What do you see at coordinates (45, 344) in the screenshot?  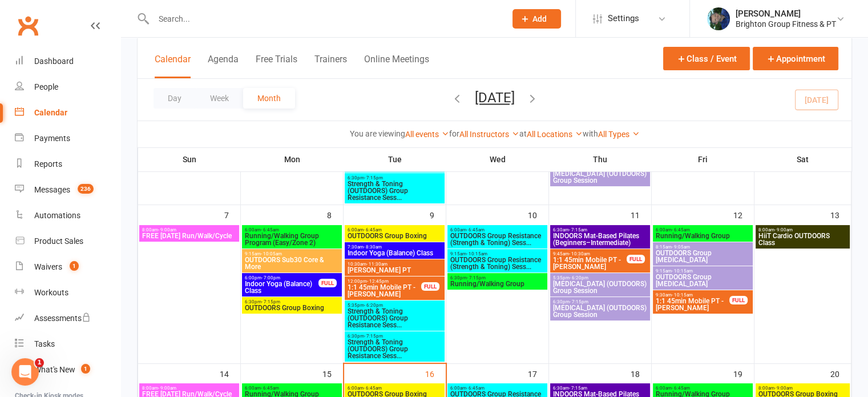 I see `div: Tasks` at bounding box center [45, 344].